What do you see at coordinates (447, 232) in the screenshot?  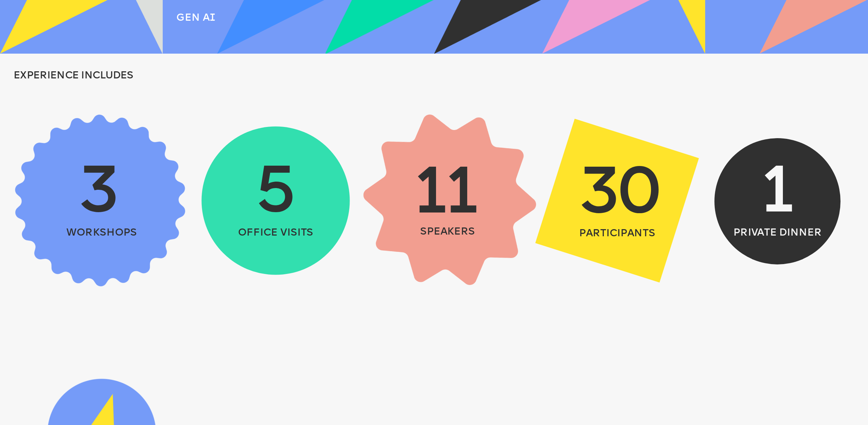 I see `span: speakers` at bounding box center [447, 232].